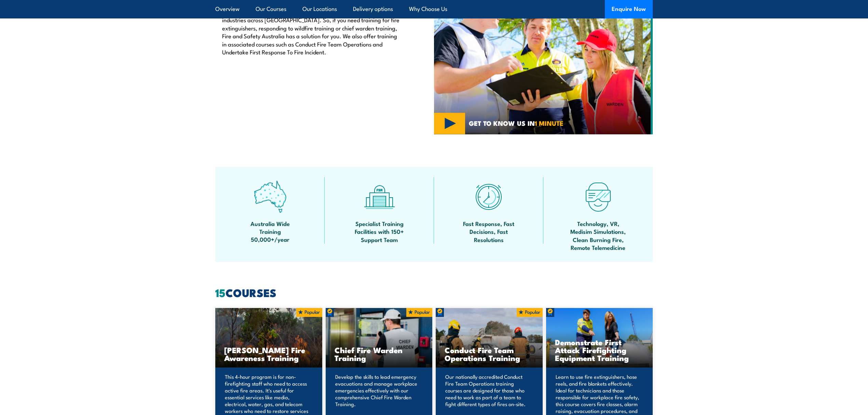 The width and height of the screenshot is (868, 415). Describe the element at coordinates (600, 350) in the screenshot. I see `h3: Demonstrate First Attack Firefighting Equipment Training` at that location.